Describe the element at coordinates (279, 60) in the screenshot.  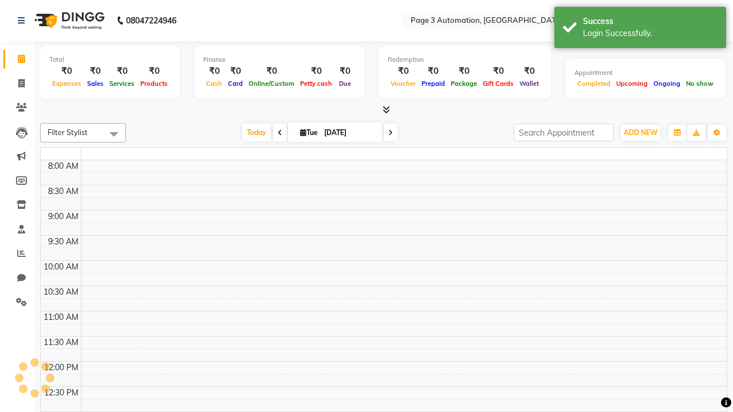
I see `div: Finance` at that location.